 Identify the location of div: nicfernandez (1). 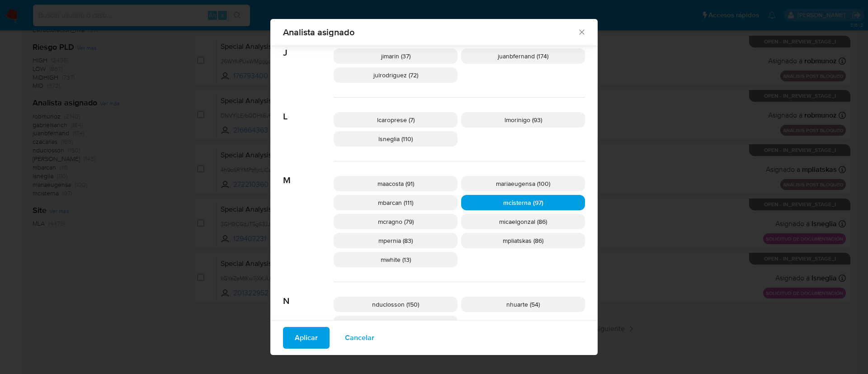
(396, 323).